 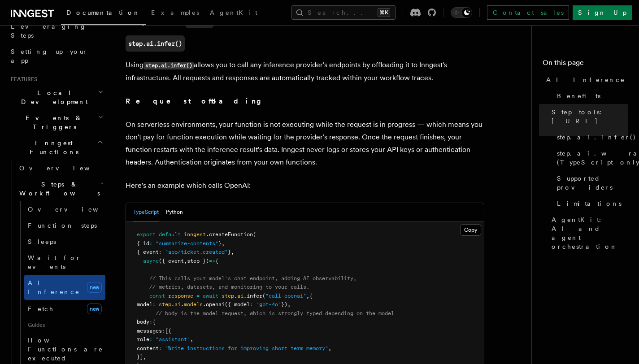 I want to click on a: Sign Up, so click(x=602, y=13).